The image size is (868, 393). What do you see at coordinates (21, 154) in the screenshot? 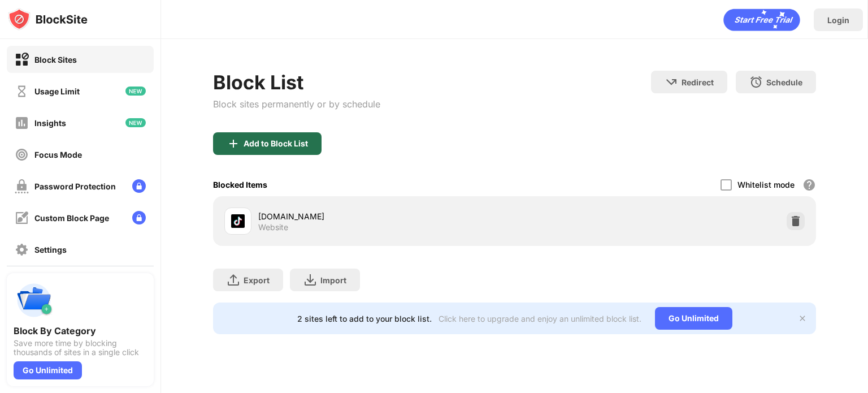
I see `img: focus-off.svg` at bounding box center [21, 154].